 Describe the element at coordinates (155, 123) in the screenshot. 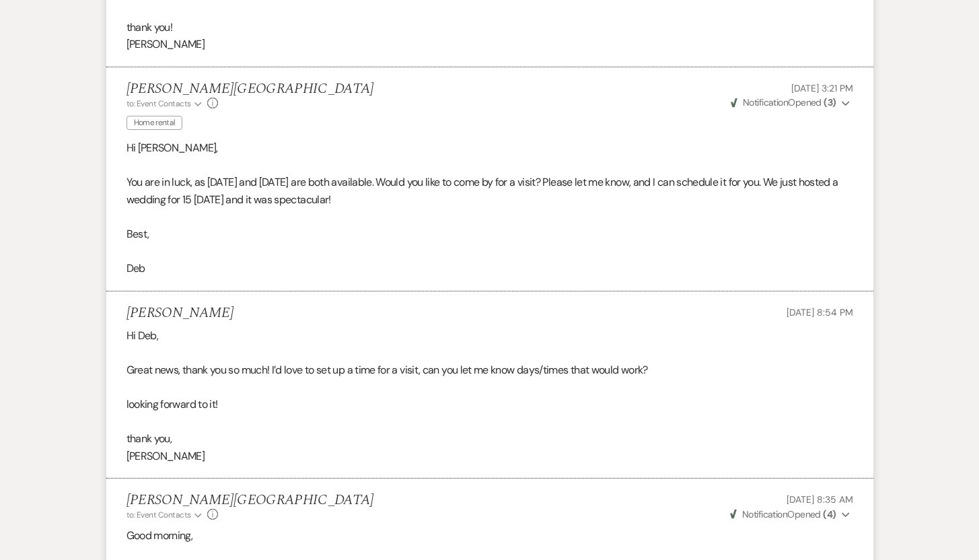

I see `span: Home rental` at that location.